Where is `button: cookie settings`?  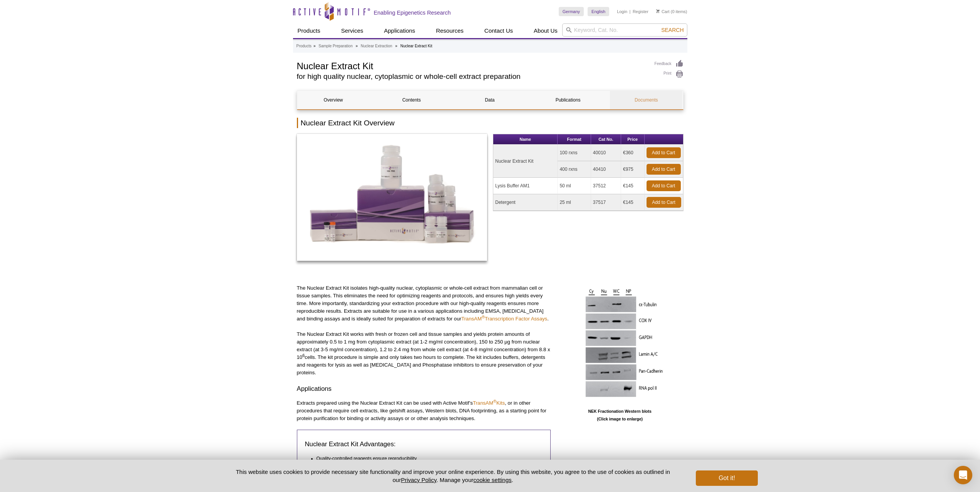
button: cookie settings is located at coordinates (492, 480).